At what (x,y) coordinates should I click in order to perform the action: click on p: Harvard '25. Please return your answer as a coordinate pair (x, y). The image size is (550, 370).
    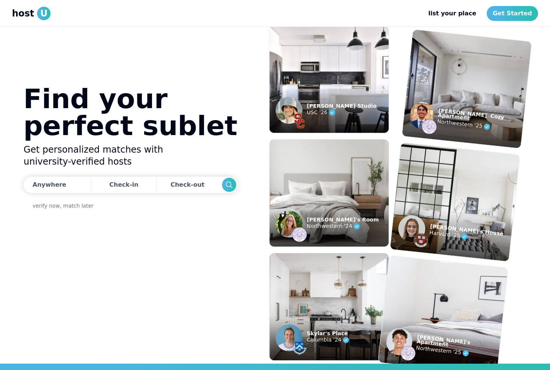
    Looking at the image, I should click on (466, 237).